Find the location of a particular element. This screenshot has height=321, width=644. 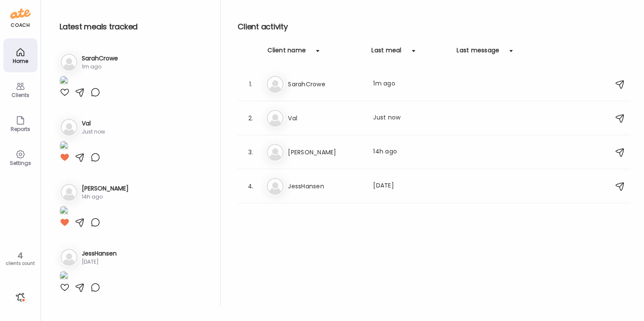

img: ate is located at coordinates (20, 14).